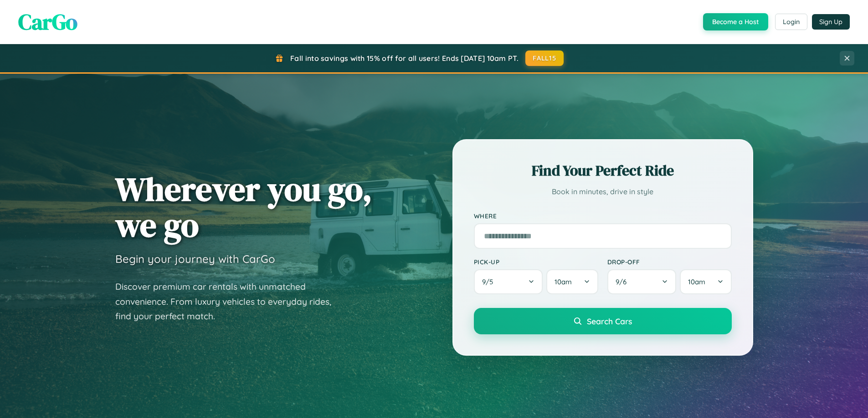 This screenshot has width=868, height=418. Describe the element at coordinates (603, 321) in the screenshot. I see `button: Search Cars` at that location.